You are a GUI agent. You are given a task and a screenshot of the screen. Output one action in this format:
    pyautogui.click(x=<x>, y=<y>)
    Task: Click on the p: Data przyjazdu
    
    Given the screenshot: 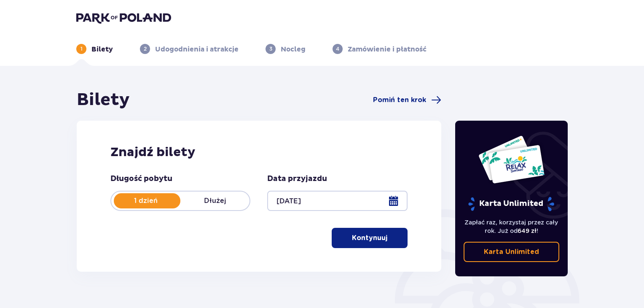 What is the action you would take?
    pyautogui.click(x=297, y=179)
    